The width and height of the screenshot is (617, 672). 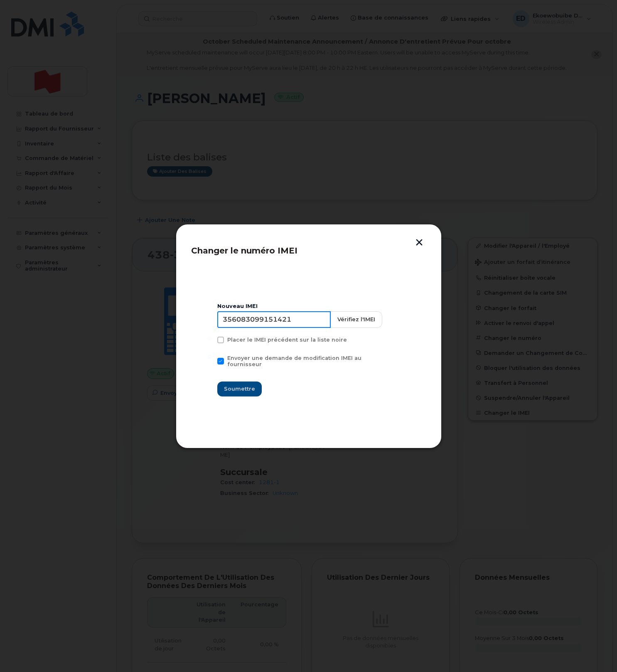 I want to click on div: Nouveau IMEI, so click(x=309, y=306).